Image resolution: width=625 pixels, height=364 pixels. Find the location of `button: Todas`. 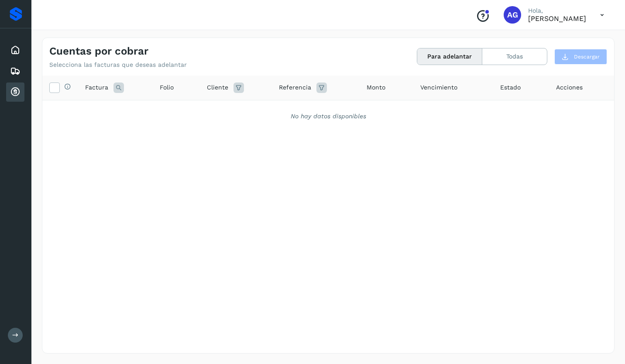

button: Todas is located at coordinates (515, 56).